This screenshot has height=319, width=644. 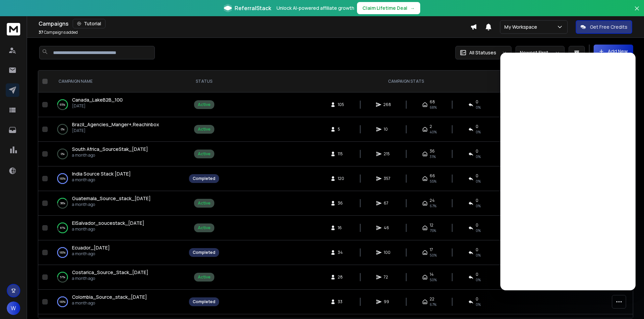 What do you see at coordinates (387, 105) in the screenshot?
I see `span: 268` at bounding box center [387, 105].